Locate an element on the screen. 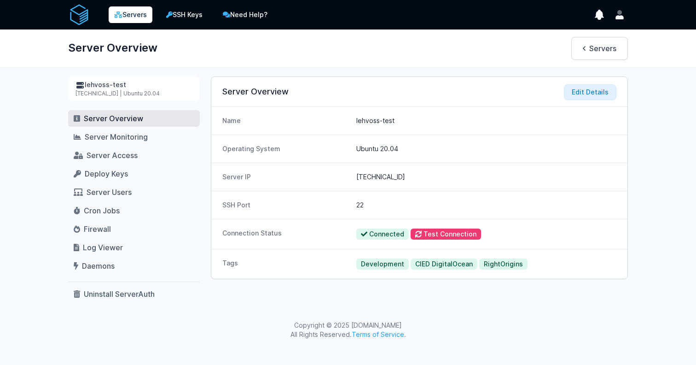  h3: Server Overview is located at coordinates (420, 92).